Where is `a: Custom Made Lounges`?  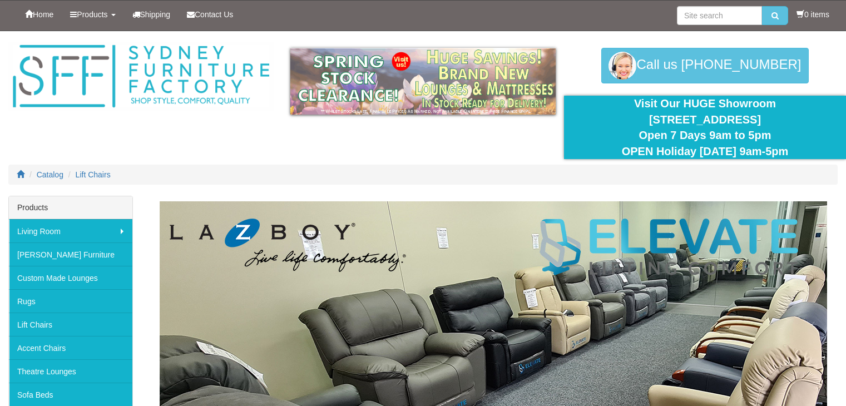
a: Custom Made Lounges is located at coordinates (71, 277).